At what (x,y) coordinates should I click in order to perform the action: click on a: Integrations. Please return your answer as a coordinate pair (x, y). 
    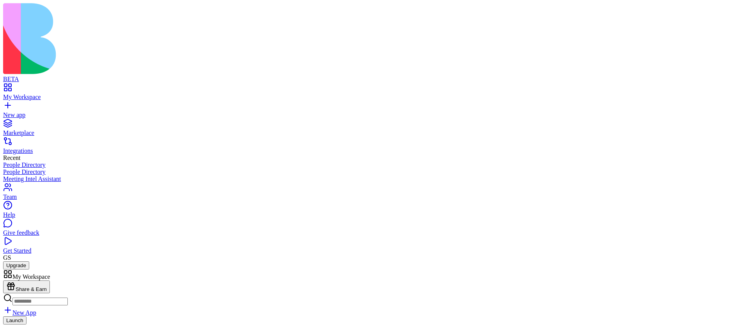
    Looking at the image, I should click on (374, 147).